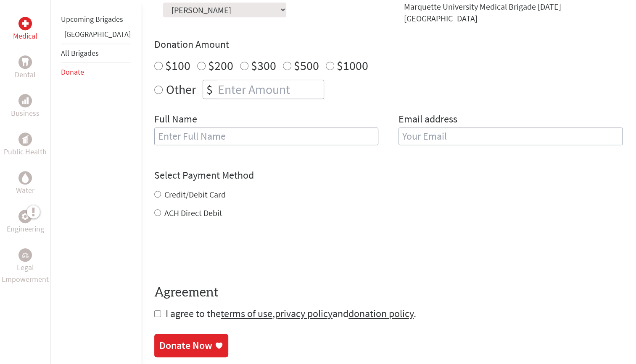 The image size is (636, 364). What do you see at coordinates (96, 72) in the screenshot?
I see `li: Donate` at bounding box center [96, 72].